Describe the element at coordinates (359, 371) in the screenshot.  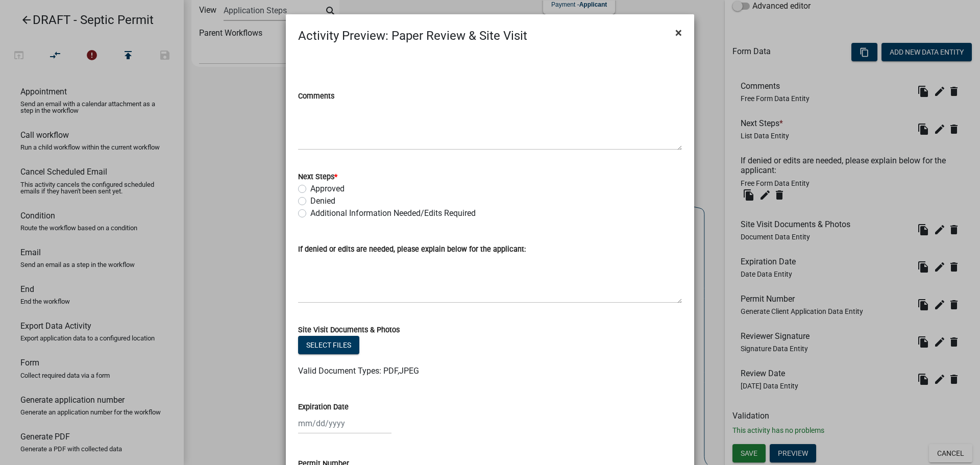
I see `span: Valid Document Types: PDF,JPEG` at that location.